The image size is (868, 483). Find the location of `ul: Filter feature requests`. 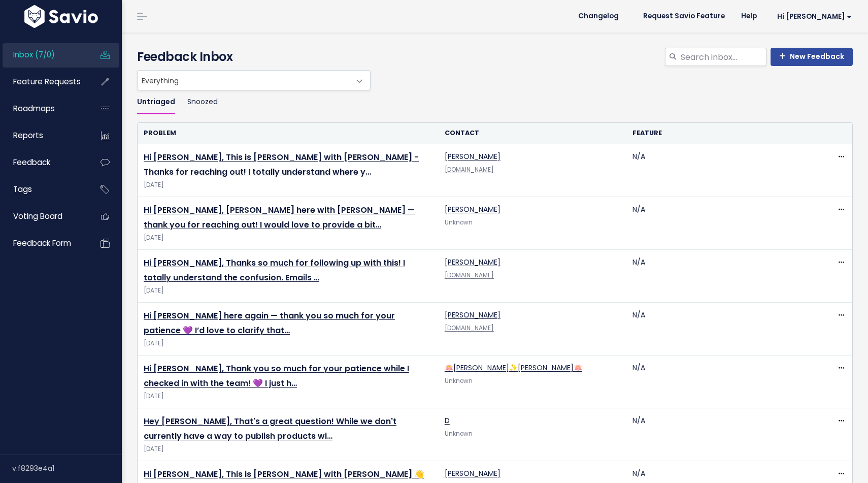

ul: Filter feature requests is located at coordinates (495, 102).